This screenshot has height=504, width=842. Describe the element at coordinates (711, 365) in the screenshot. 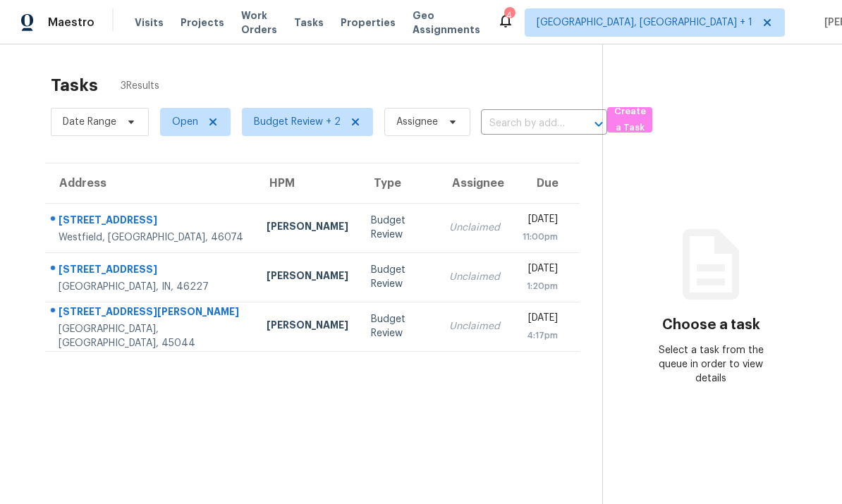

I see `div: Select a task from the queue in order to view details` at that location.